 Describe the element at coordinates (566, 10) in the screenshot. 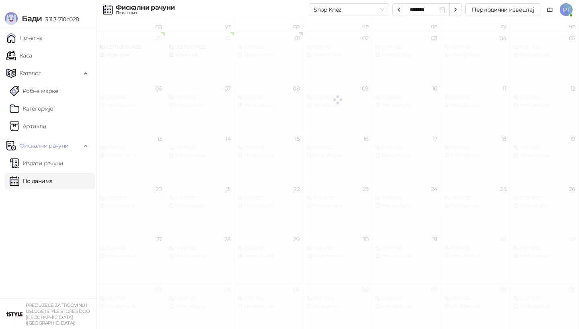

I see `span: PT` at that location.